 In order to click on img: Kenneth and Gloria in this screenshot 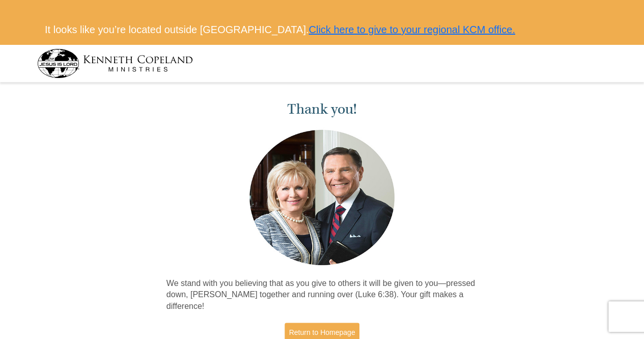, I will do `click(322, 197)`.